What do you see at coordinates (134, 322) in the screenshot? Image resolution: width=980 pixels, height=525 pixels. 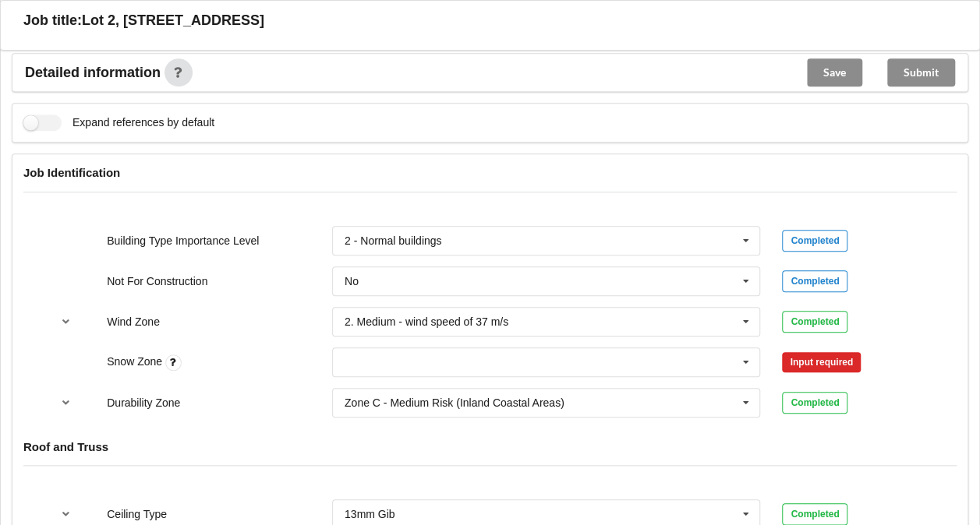 I see `label: Wind Zone` at bounding box center [134, 322].